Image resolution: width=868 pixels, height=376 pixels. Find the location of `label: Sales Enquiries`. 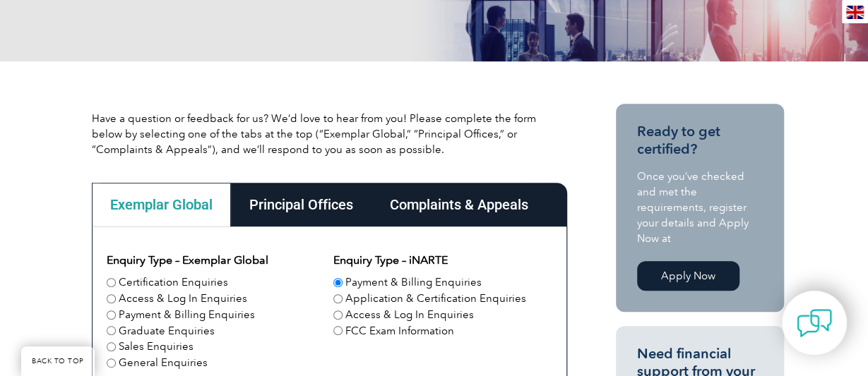

label: Sales Enquiries is located at coordinates (156, 346).